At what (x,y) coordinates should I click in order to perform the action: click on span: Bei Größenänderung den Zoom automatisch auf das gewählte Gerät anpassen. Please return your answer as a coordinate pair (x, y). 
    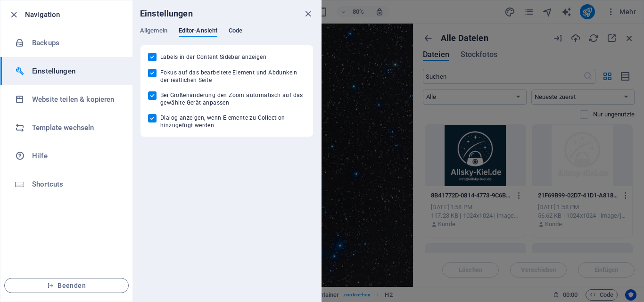
    Looking at the image, I should click on (233, 99).